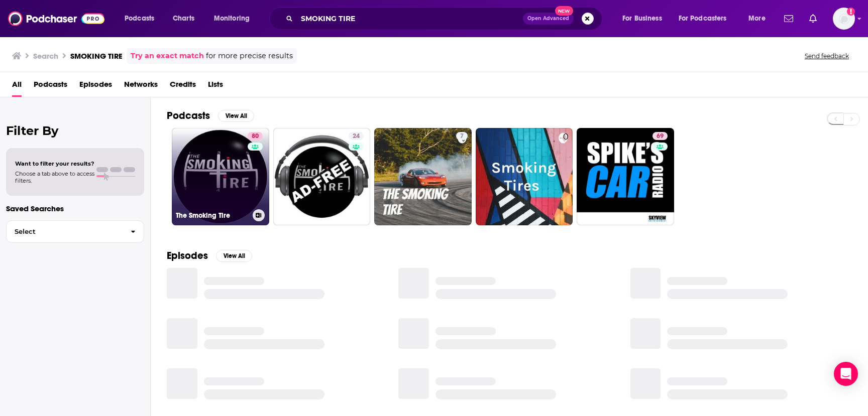  What do you see at coordinates (846, 374) in the screenshot?
I see `div: Open Intercom Messenger` at bounding box center [846, 374].